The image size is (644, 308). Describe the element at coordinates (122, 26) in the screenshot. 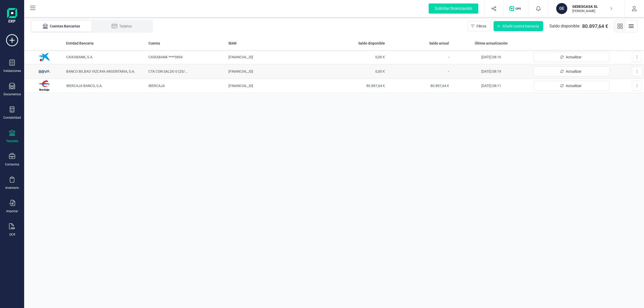

I see `div: Tarjetas` at that location.